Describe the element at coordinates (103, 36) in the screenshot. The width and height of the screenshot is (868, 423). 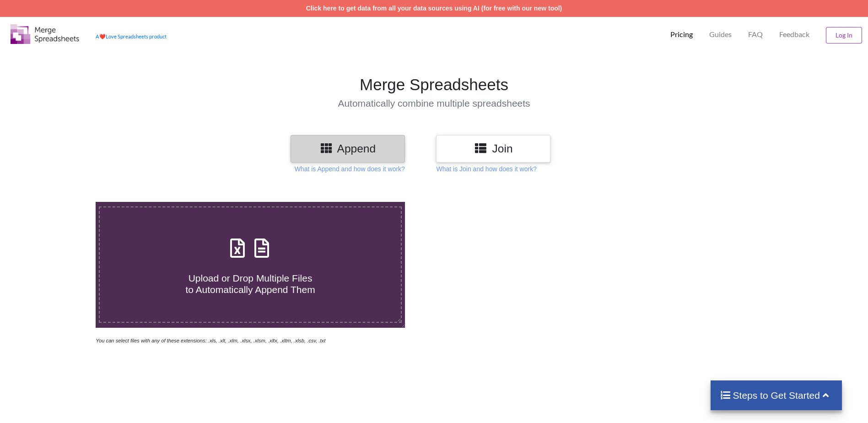
I see `span: heart` at that location.